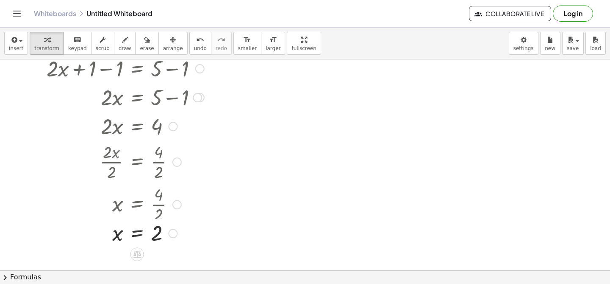  Describe the element at coordinates (201, 43) in the screenshot. I see `button: undoundo` at that location.